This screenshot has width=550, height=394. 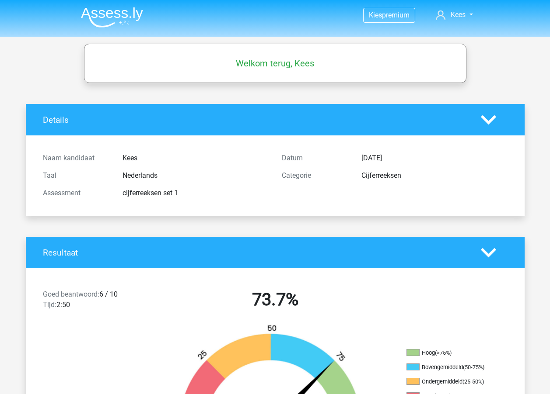 I want to click on span: Kies, so click(x=375, y=15).